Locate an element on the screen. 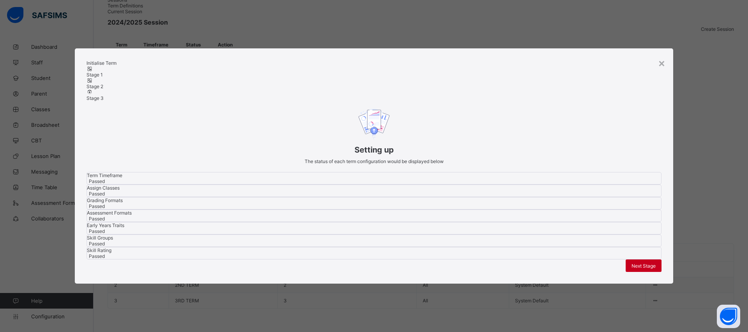  span: Stage 1 is located at coordinates (95, 74).